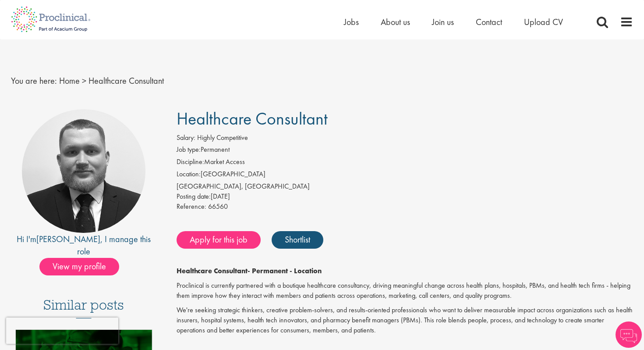 The image size is (644, 350). What do you see at coordinates (84, 265) in the screenshot?
I see `a: View my profile` at bounding box center [84, 265].